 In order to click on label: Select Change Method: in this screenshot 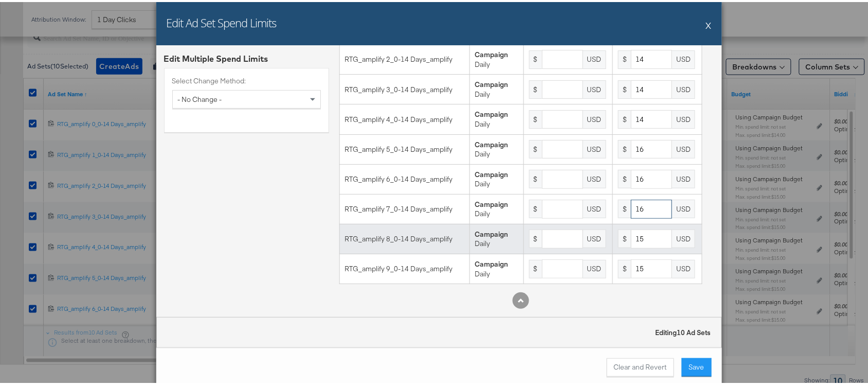, I will do `click(247, 78)`.